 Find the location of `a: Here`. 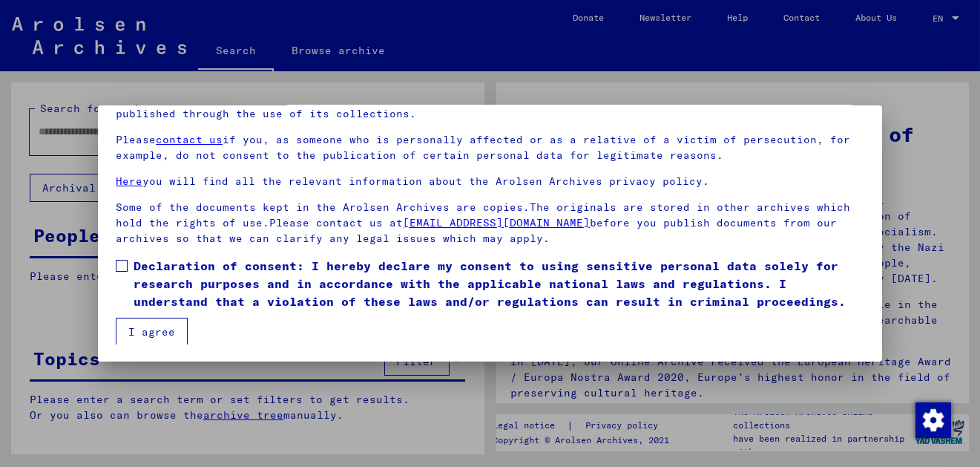

a: Here is located at coordinates (129, 181).